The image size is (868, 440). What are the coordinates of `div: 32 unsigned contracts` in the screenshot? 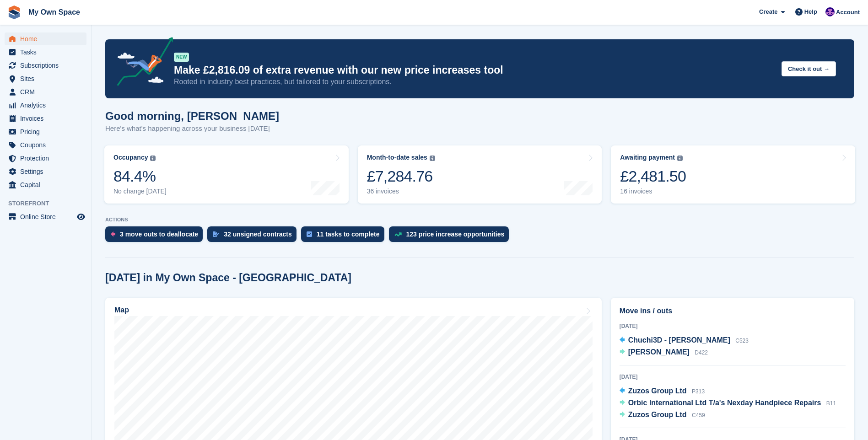 It's located at (258, 234).